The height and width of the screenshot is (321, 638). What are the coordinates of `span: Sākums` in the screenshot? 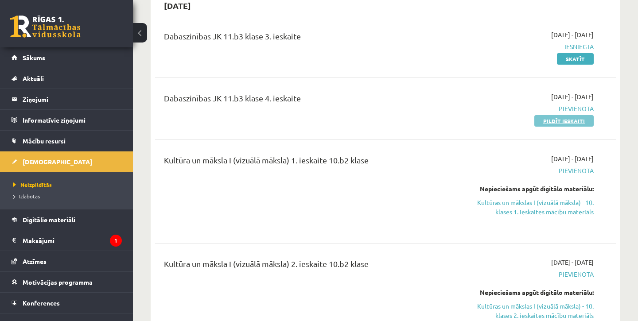 It's located at (34, 58).